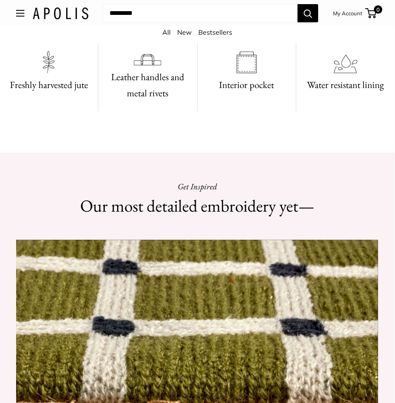  Describe the element at coordinates (345, 85) in the screenshot. I see `h3: Water resistant lining` at that location.